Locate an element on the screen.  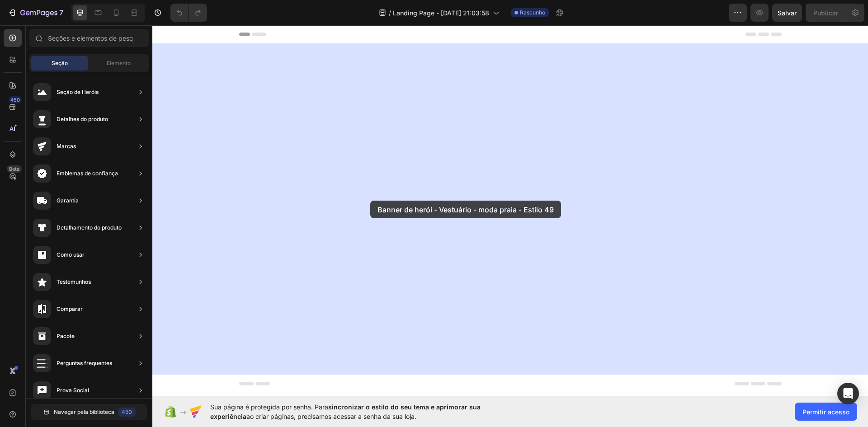
font: Detalhamento do produto is located at coordinates (89, 227).